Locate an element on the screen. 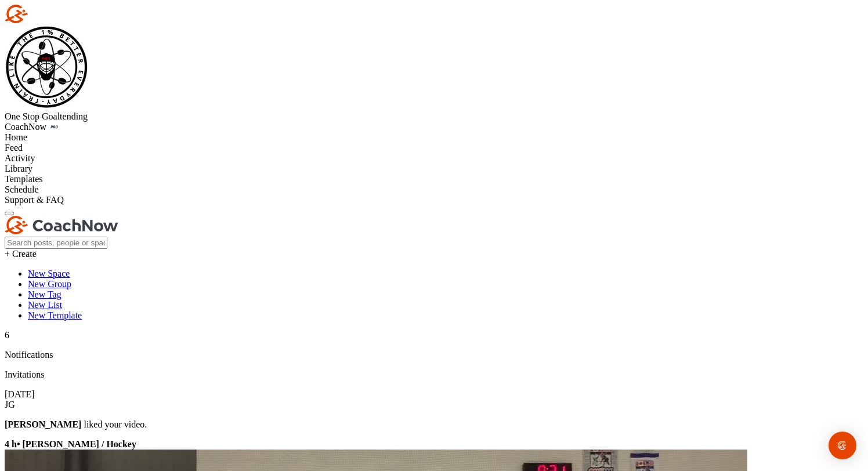  div: One Stop Goaltending is located at coordinates (434, 116).